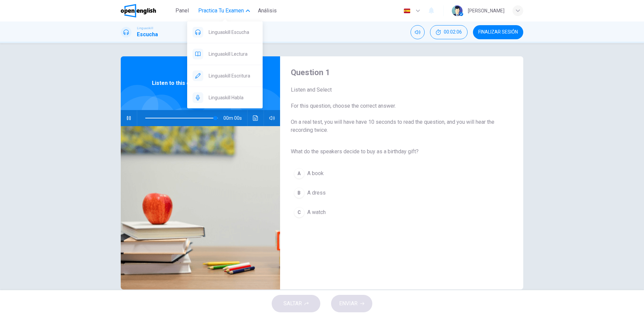 Image resolution: width=644 pixels, height=317 pixels. Describe the element at coordinates (224, 11) in the screenshot. I see `button: Practica tu examen` at that location.